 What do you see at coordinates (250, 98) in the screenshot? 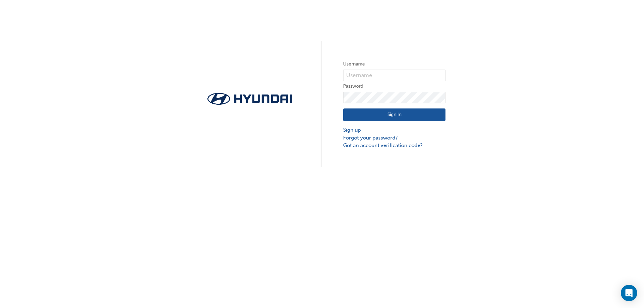
I see `img: Trak` at bounding box center [250, 98].